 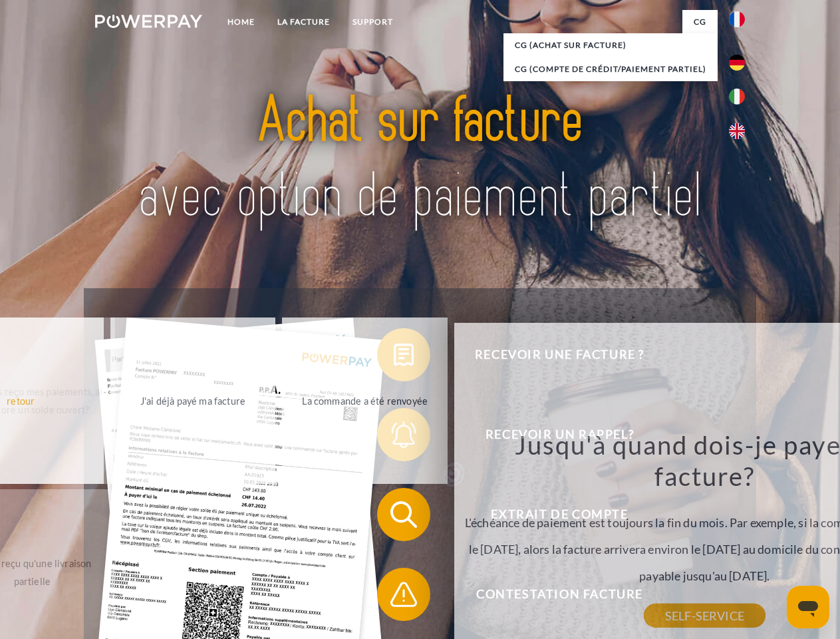 What do you see at coordinates (193, 400) in the screenshot?
I see `div: J'ai déjà payé ma facture` at bounding box center [193, 400].